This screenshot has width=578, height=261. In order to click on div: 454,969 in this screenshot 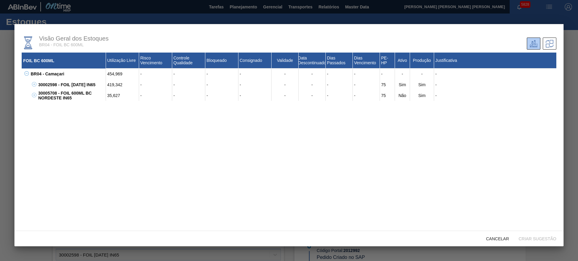, I will do `click(122, 74)`.